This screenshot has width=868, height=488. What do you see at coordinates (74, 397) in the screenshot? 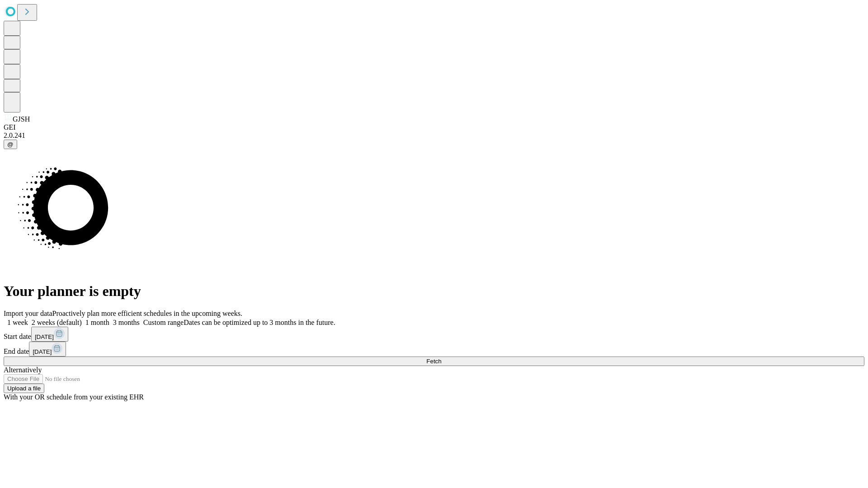
I see `span: With your OR schedule from your existing EHR` at bounding box center [74, 397].